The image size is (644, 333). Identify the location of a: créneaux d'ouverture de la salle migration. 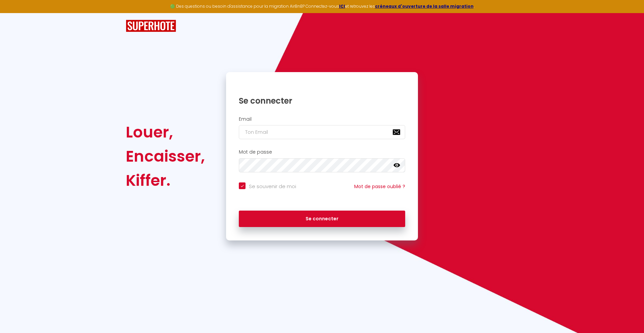
(424, 6).